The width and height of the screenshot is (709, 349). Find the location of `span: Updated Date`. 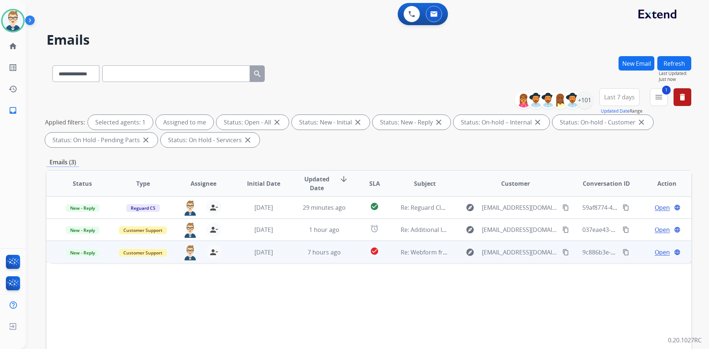

span: Updated Date is located at coordinates (317, 184).